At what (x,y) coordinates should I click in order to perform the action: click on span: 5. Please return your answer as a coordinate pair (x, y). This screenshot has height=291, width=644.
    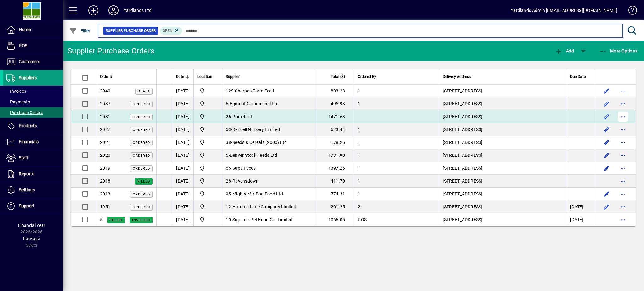
    Looking at the image, I should click on (102, 220).